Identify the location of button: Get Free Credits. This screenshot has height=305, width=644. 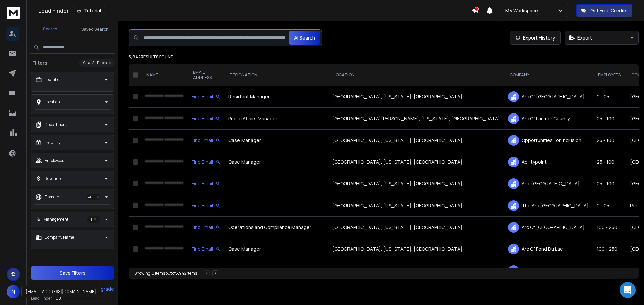
(604, 11).